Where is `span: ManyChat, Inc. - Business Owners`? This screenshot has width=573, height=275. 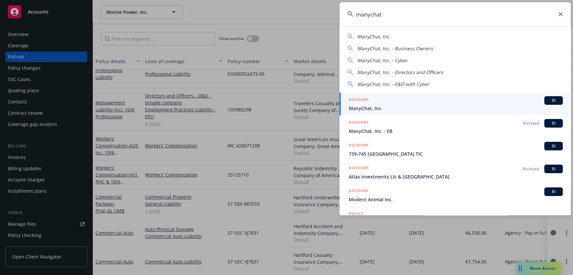 span: ManyChat, Inc. - Business Owners is located at coordinates (395, 48).